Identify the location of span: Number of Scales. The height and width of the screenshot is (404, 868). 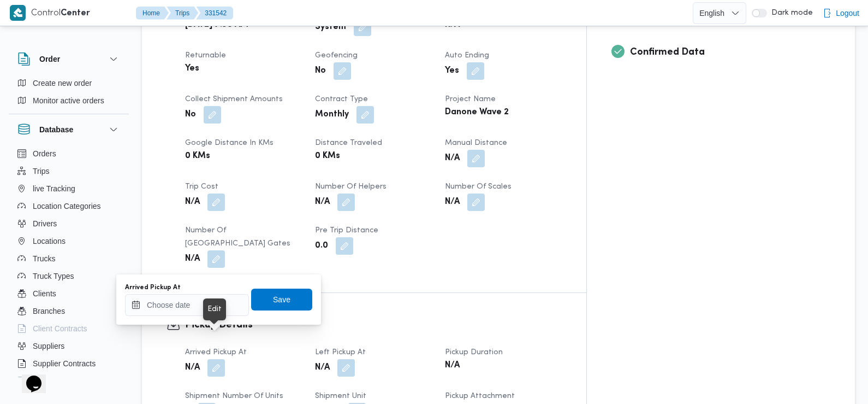
(478, 186).